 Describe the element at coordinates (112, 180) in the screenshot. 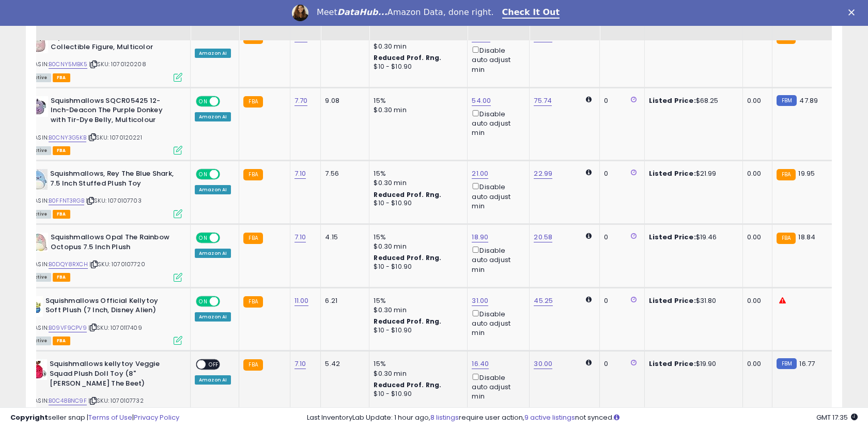

I see `b: Squishmallows, Rey The Blue Shark, 7.5 Inch Stuffed Plush Toy` at that location.